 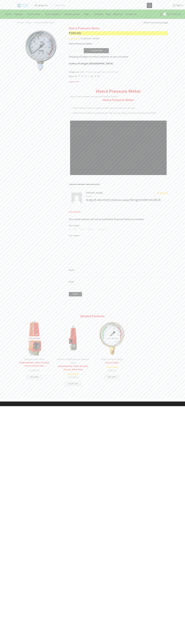 I want to click on div: Heera Pressure Meter For Irrigation Pipeline System, so click(x=118, y=102).